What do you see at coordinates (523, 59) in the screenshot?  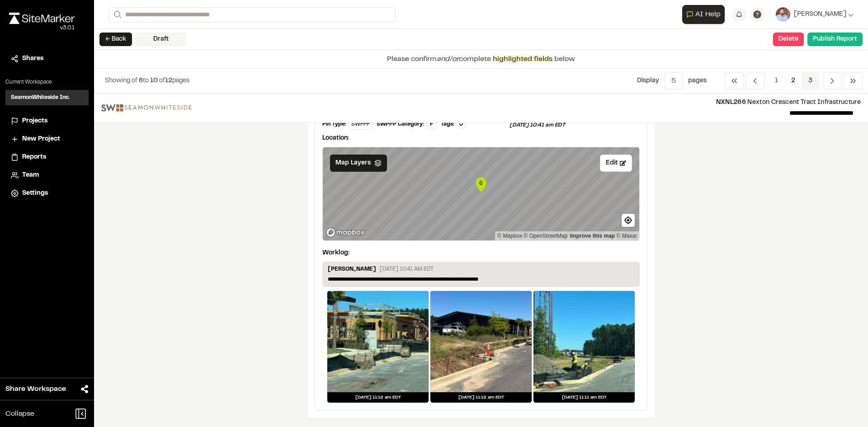 I see `span: highlighted fields` at bounding box center [523, 59].